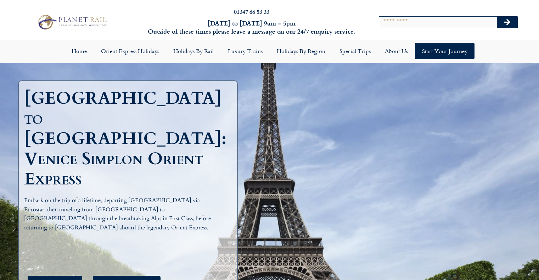  Describe the element at coordinates (301, 51) in the screenshot. I see `a: Holidays by Region` at that location.